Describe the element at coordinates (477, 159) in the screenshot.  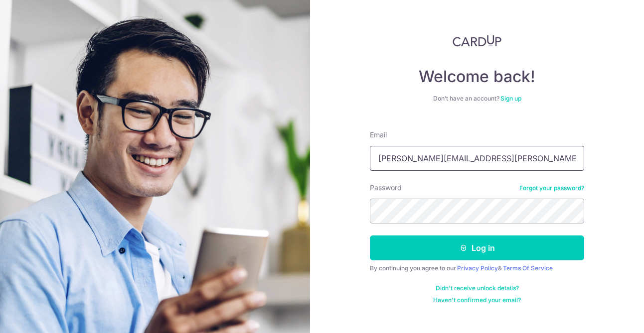
I see `input: Enter your Email` at that location.